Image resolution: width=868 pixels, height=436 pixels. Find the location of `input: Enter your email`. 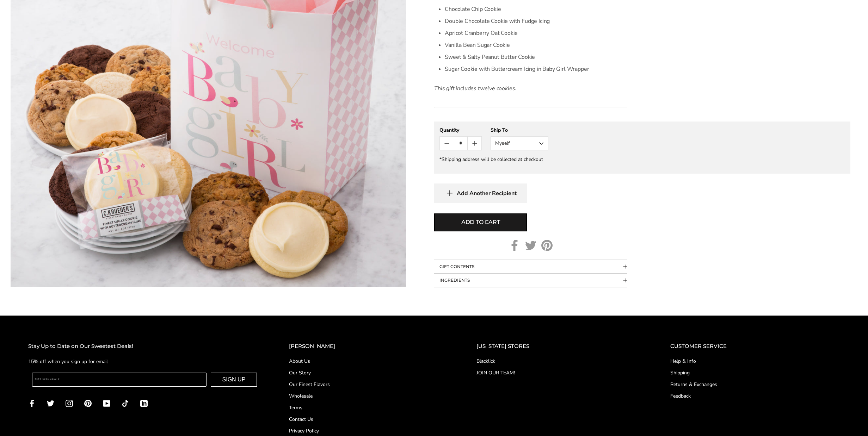

input: Enter your email is located at coordinates (119, 380).